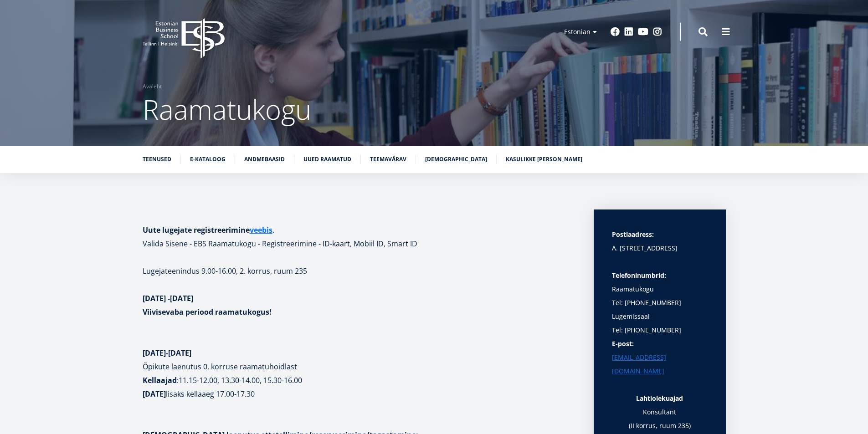  I want to click on a: Youtube, so click(643, 32).